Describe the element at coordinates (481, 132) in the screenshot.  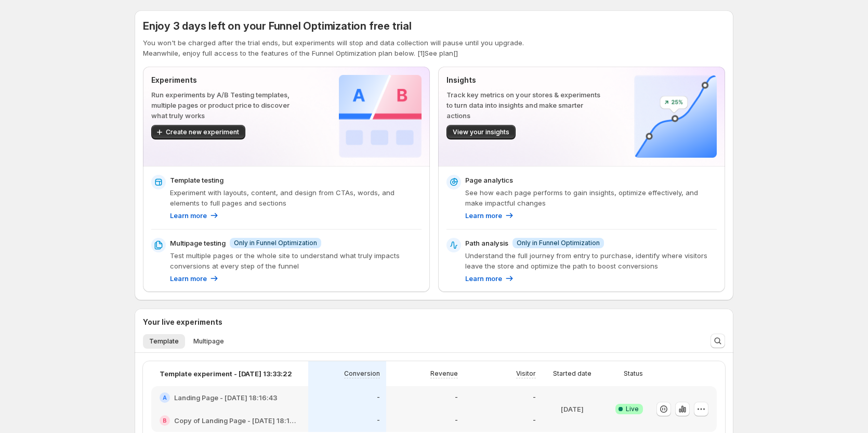
I see `span: View your insights` at that location.